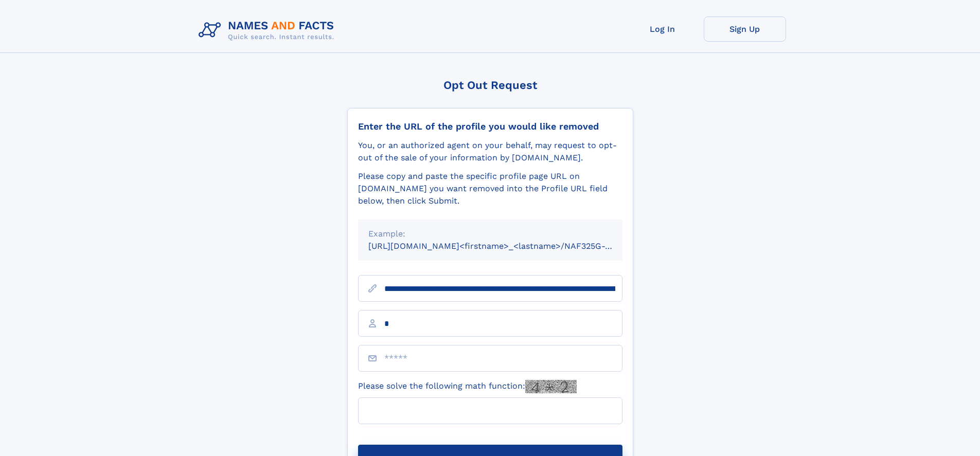 The width and height of the screenshot is (980, 456). What do you see at coordinates (490, 151) in the screenshot?
I see `div: You, or an authorized agent on your behalf, may request to opt-out of the sale of your informatio...` at bounding box center [490, 151].